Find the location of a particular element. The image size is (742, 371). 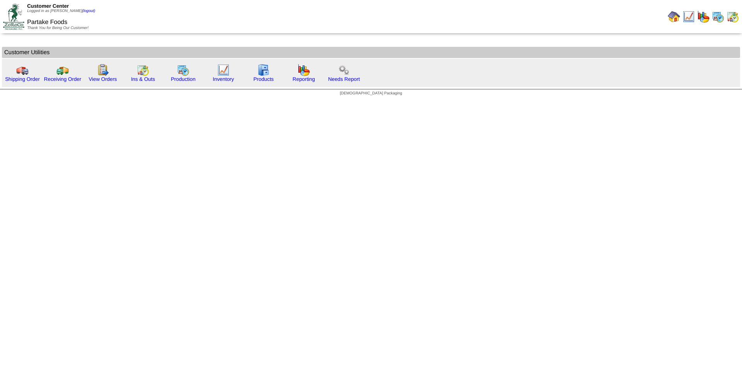

img: cabinet.gif is located at coordinates (264, 70).